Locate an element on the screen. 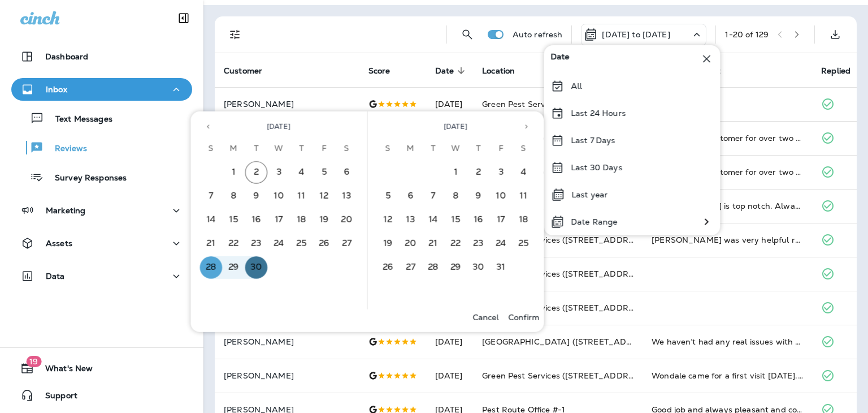  div: We haven’t had any real issues with pests but we are glad that we have your services to ensure th... is located at coordinates (727, 341).